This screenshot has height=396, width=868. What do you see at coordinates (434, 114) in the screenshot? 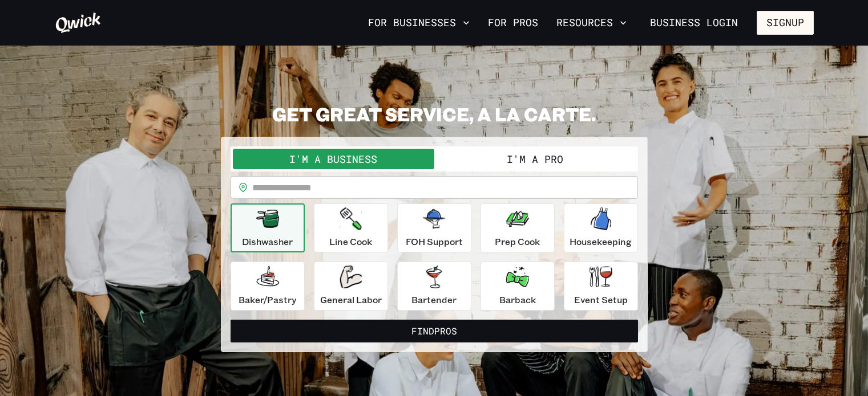
I see `h2: GET GREAT SERVICE, A LA CARTE.` at bounding box center [434, 114].